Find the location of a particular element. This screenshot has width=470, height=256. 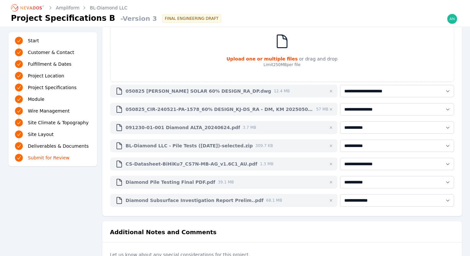

strong: Upload one or multiple files is located at coordinates (262, 59).